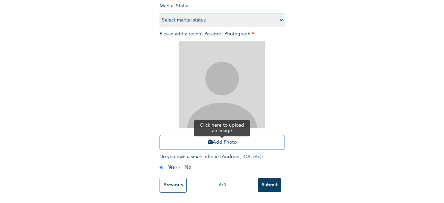 The width and height of the screenshot is (444, 203). I want to click on input: Submit, so click(269, 185).